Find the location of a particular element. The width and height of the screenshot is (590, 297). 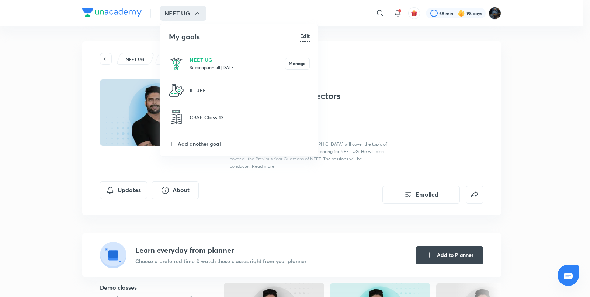

img: IIT JEE is located at coordinates (176, 91).